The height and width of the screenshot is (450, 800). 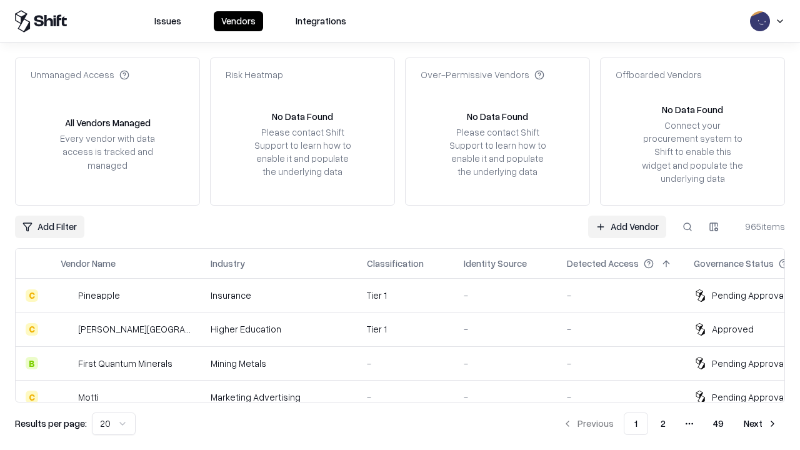 What do you see at coordinates (659, 74) in the screenshot?
I see `div: Offboarded Vendors` at bounding box center [659, 74].